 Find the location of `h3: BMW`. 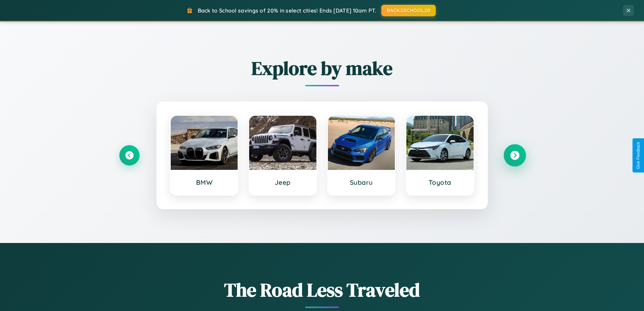

h3: BMW is located at coordinates (204, 182).